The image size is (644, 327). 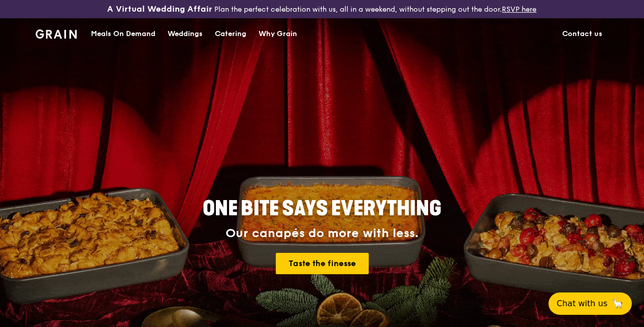 I want to click on a: Taste the finesse, so click(x=322, y=264).